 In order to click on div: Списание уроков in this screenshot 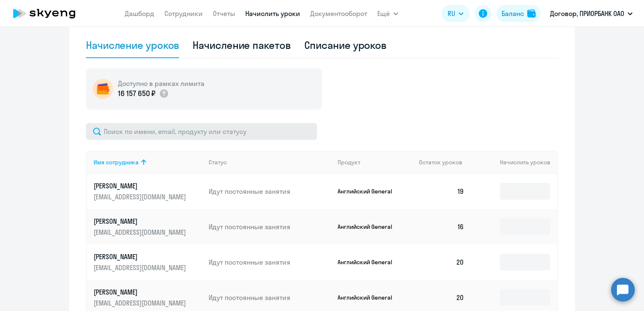, I will do `click(346, 45)`.